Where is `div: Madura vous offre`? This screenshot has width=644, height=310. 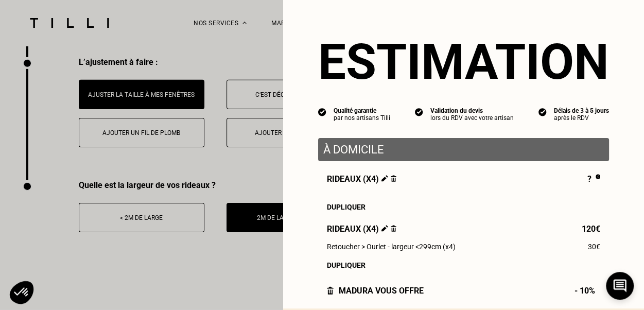 div: Madura vous offre is located at coordinates (375, 291).